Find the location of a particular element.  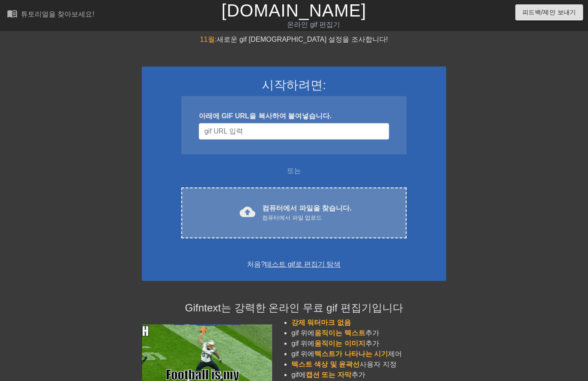

span: 움직이는 텍스트 is located at coordinates (340, 333).